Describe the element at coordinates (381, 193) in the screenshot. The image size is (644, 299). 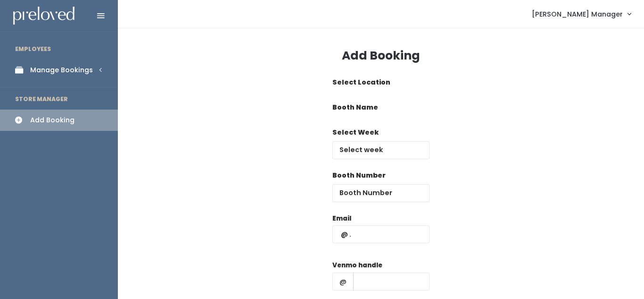
I see `input: Booth Number` at that location.